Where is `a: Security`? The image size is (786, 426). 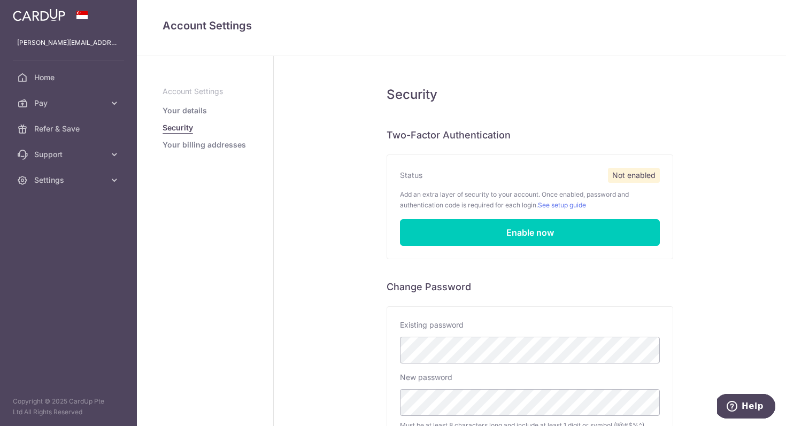 a: Security is located at coordinates (177, 128).